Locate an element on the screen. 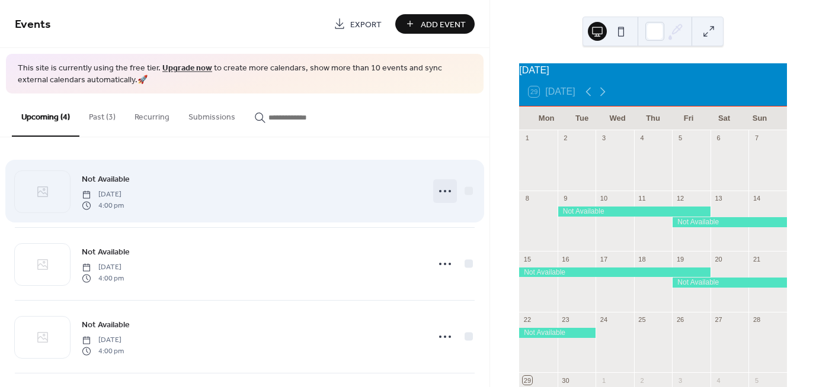 This screenshot has width=816, height=387. span: This site is currently using the free tier. to create more calendars, show more than 10 events an... is located at coordinates (245, 74).